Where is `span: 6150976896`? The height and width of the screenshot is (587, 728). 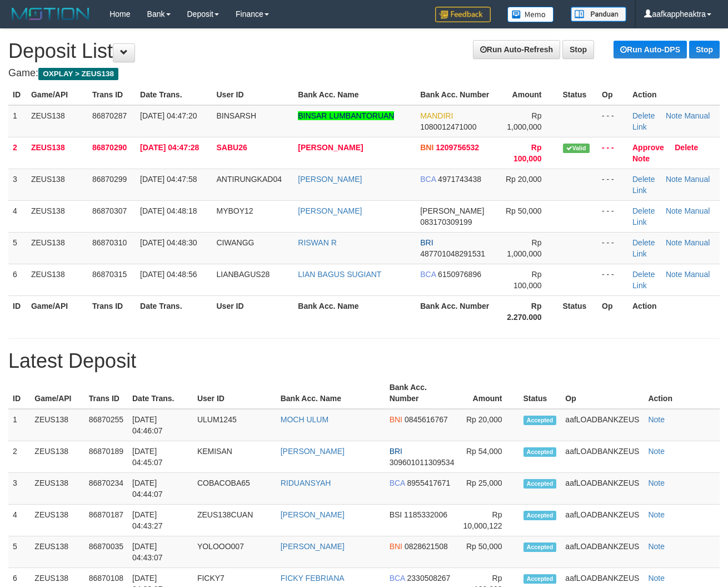
span: 6150976896 is located at coordinates (460, 274).